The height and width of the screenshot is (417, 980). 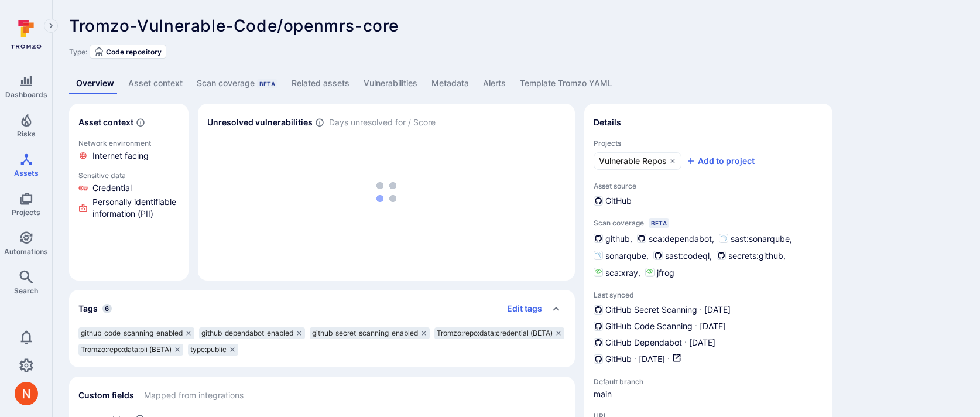 I want to click on span: Search, so click(x=25, y=290).